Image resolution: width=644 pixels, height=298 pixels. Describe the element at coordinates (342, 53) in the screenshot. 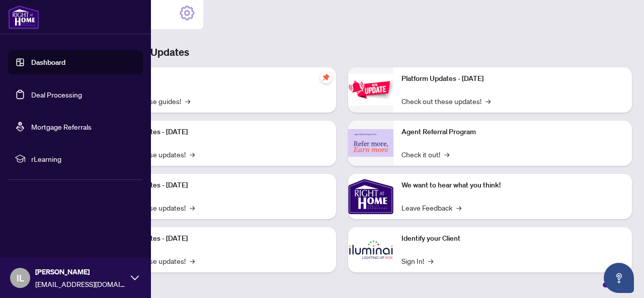

I see `h3: Brokerage & Industry Updates` at that location.